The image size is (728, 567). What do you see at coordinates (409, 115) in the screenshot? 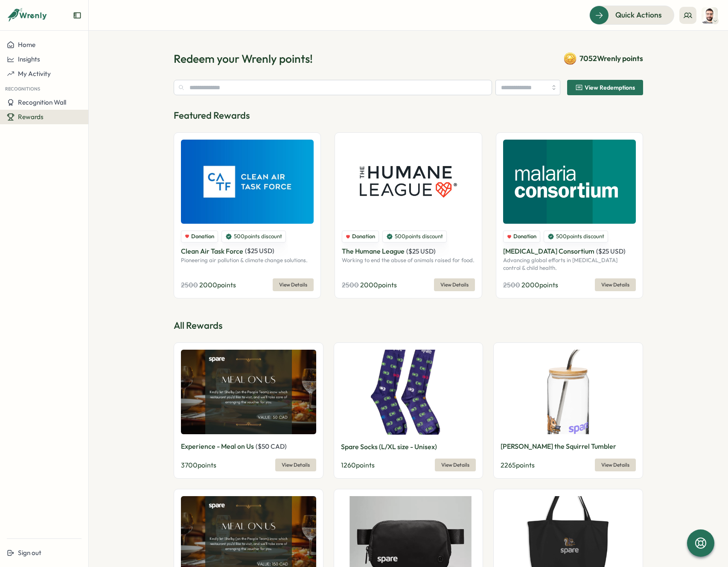
I see `p: Featured Rewards` at bounding box center [409, 115].